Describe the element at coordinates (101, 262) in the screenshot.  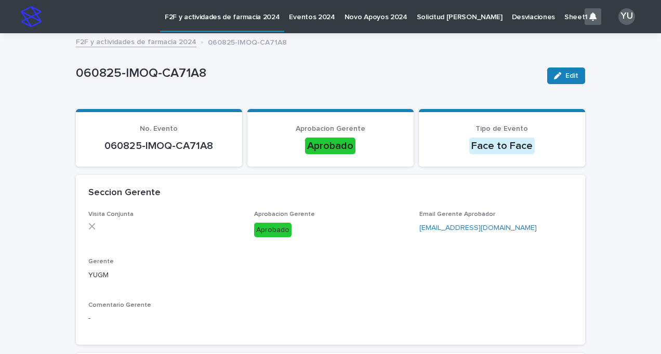
I see `span: Gerente` at that location.